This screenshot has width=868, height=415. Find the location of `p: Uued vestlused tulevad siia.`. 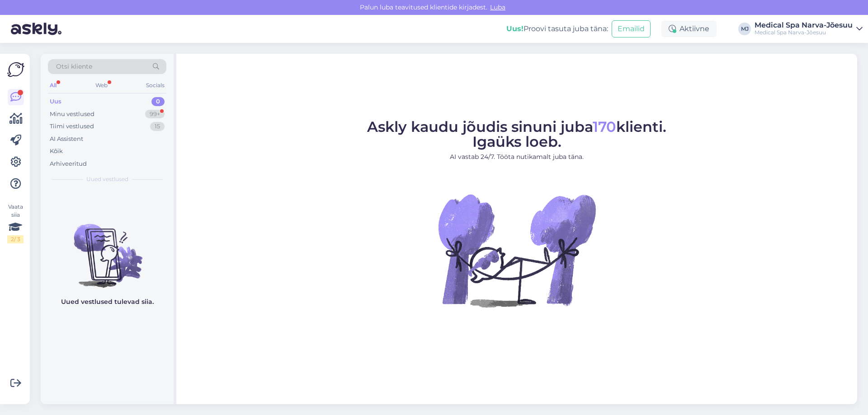

p: Uued vestlused tulevad siia. is located at coordinates (107, 302).